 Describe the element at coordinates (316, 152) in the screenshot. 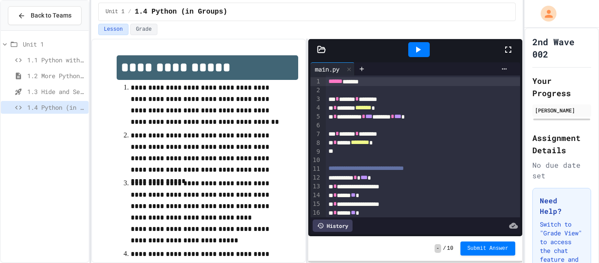

I see `div: 9` at that location.